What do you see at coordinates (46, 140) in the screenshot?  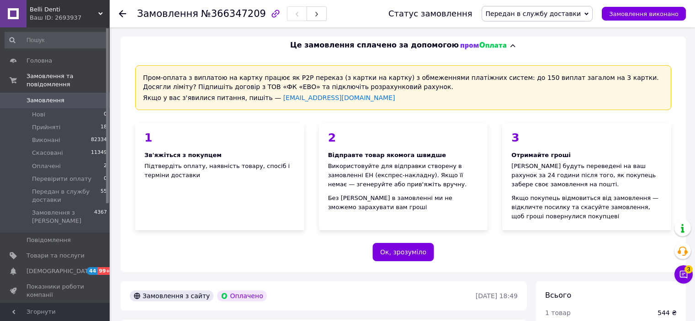 I see `span: Виконані` at bounding box center [46, 140].